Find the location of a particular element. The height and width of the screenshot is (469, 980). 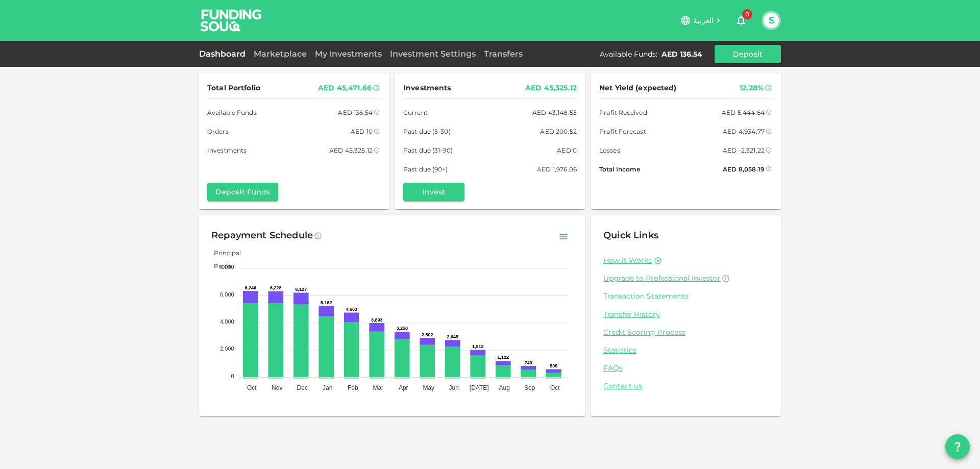

tspan: Jan is located at coordinates (327, 388).